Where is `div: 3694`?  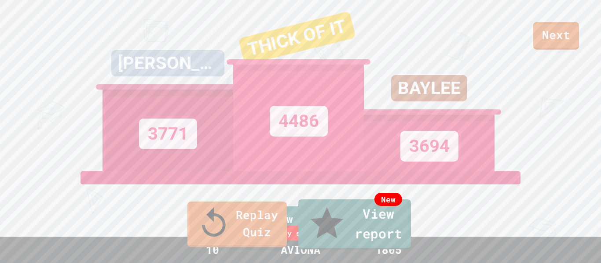
div: 3694 is located at coordinates (429, 146).